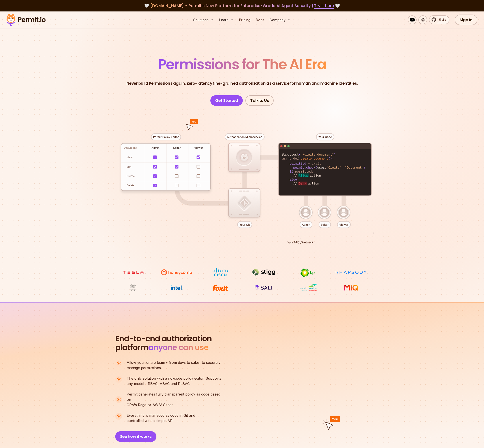 Image resolution: width=484 pixels, height=448 pixels. Describe the element at coordinates (176, 399) in the screenshot. I see `p: OPA's Rego or AWS' Cedar` at that location.